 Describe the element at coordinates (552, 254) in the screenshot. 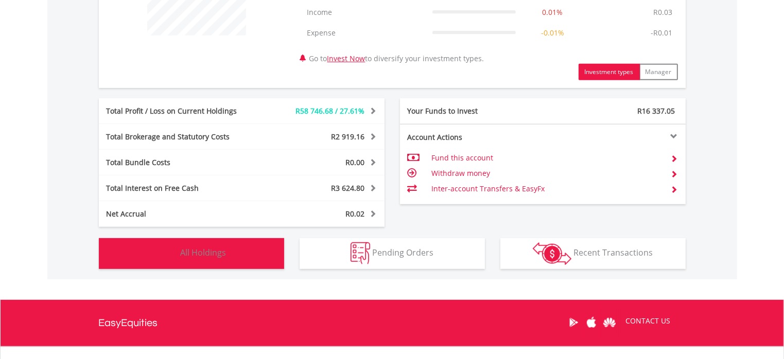

I see `img: transactions-zar-wht.png` at that location.